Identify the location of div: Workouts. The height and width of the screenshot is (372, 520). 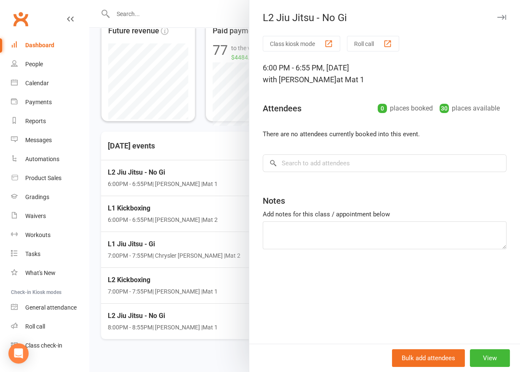
(38, 235).